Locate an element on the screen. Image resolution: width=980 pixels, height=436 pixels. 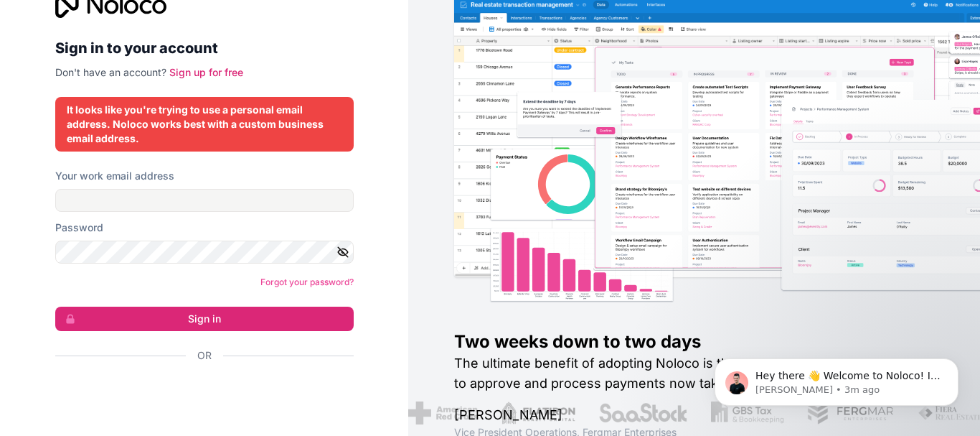
input: Password is located at coordinates (205, 252).